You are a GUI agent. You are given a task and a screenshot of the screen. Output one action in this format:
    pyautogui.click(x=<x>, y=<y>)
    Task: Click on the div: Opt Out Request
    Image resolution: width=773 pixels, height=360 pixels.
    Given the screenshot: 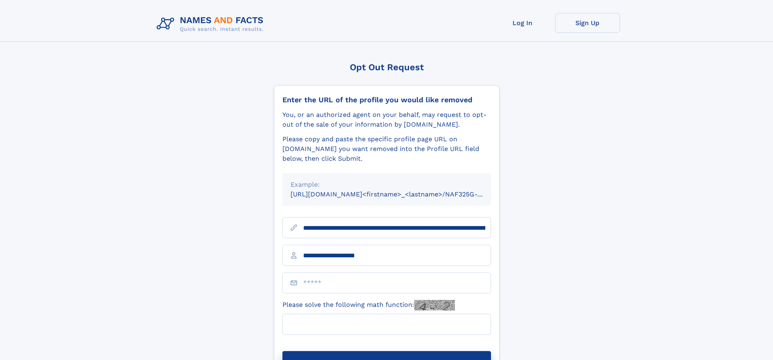 What is the action you would take?
    pyautogui.click(x=387, y=67)
    